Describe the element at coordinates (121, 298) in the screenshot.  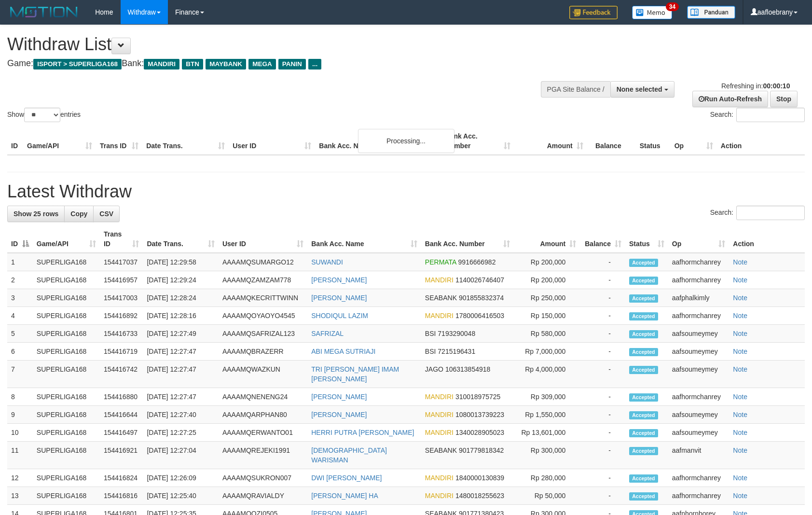
I see `td: 154417003` at that location.